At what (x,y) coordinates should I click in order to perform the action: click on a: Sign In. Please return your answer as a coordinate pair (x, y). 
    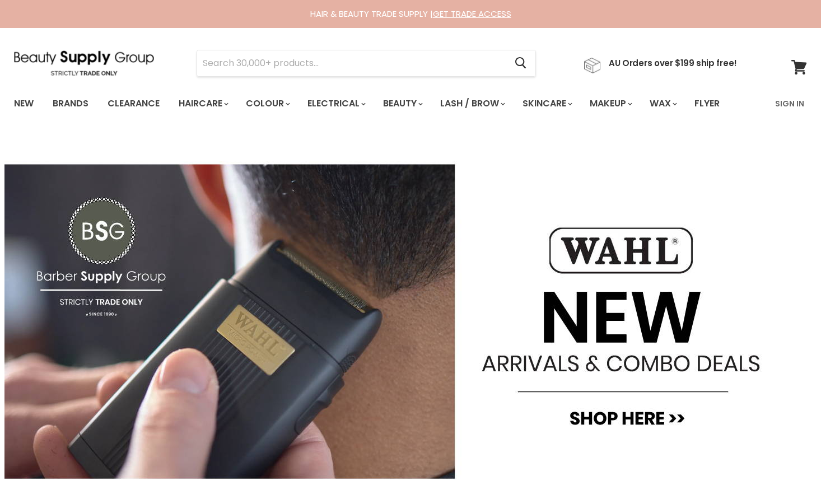
    Looking at the image, I should click on (789, 104).